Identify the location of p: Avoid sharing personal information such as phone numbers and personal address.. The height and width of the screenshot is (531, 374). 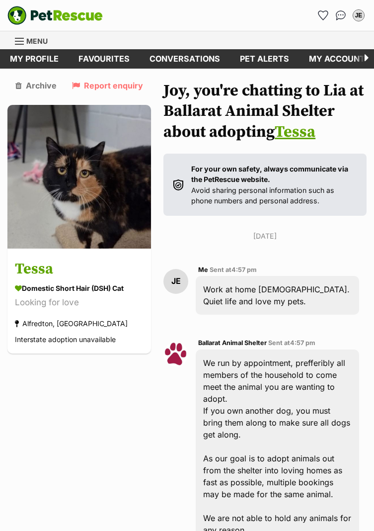
(274, 185).